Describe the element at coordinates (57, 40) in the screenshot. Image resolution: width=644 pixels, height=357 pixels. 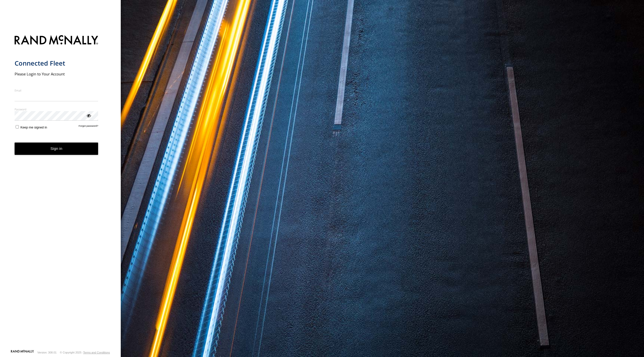
I see `img: Rand McNally` at that location.